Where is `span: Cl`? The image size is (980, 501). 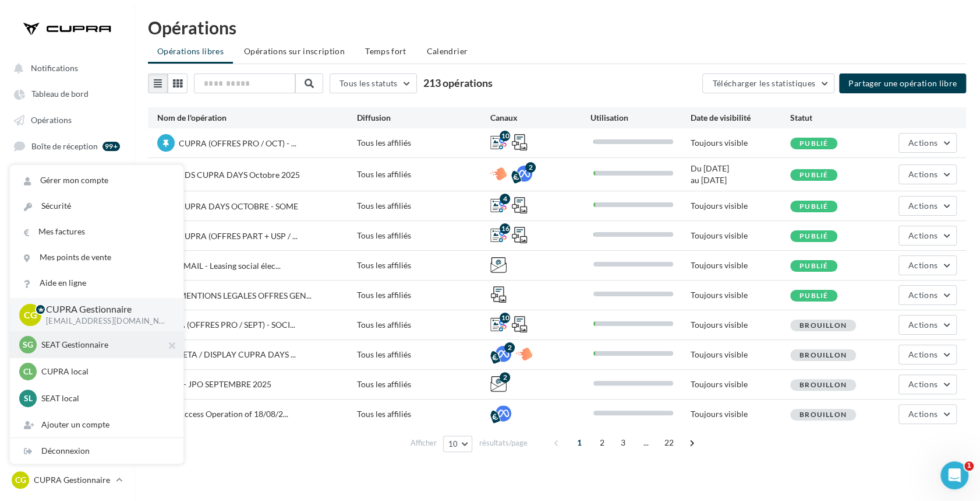 span: Cl is located at coordinates (28, 371).